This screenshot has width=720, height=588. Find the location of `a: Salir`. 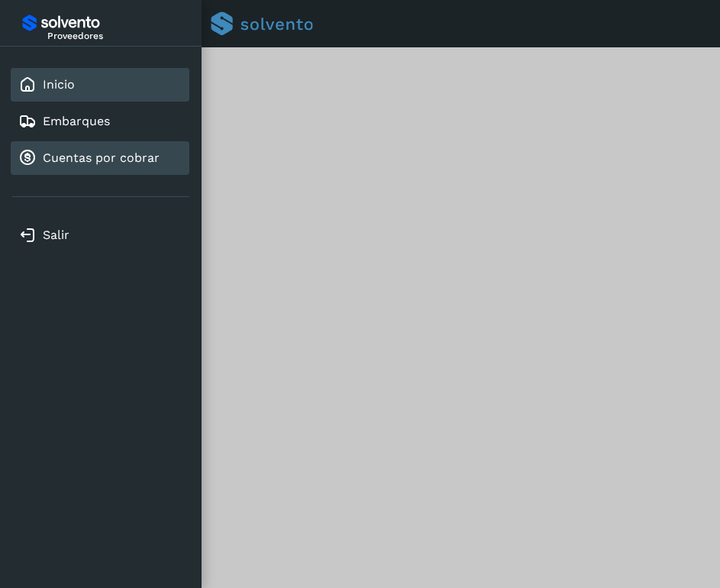

a: Salir is located at coordinates (56, 235).